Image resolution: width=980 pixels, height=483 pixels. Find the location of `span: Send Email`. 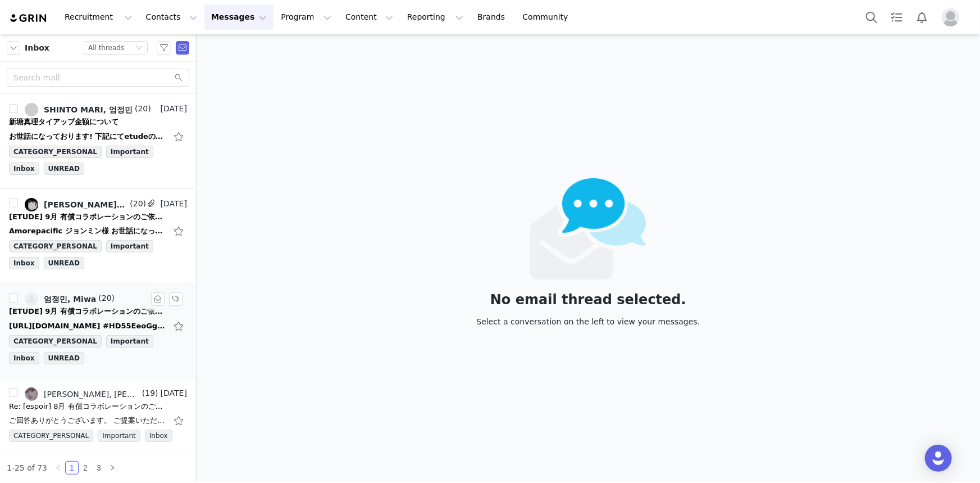

span: Send Email is located at coordinates (183, 48).